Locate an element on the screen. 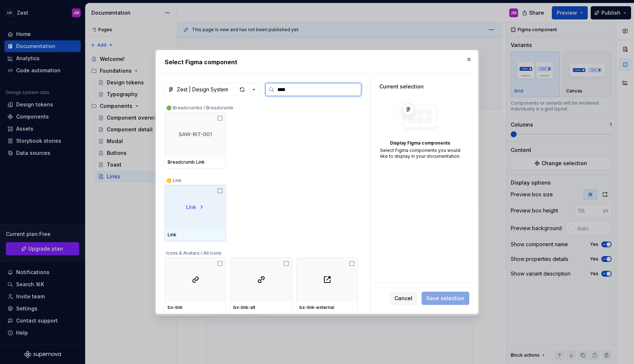  div: bx-link is located at coordinates (195, 307).